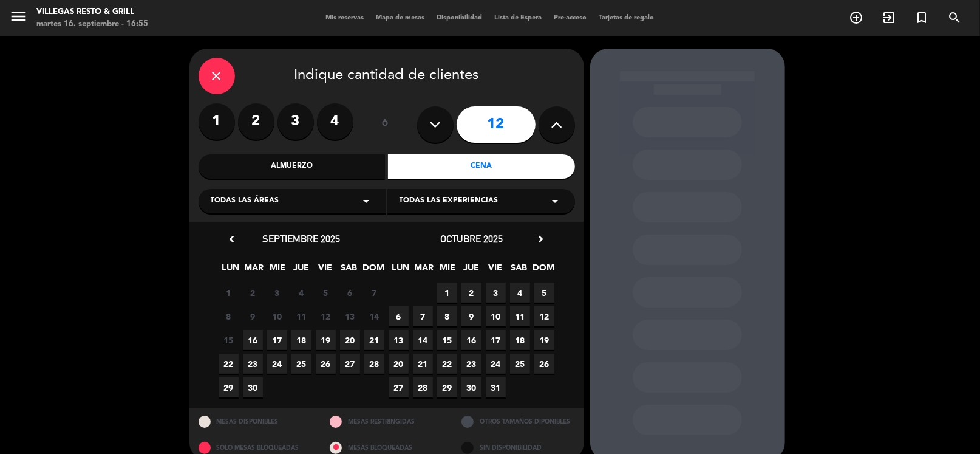 The height and width of the screenshot is (454, 980). What do you see at coordinates (253, 387) in the screenshot?
I see `span: 30` at bounding box center [253, 387].